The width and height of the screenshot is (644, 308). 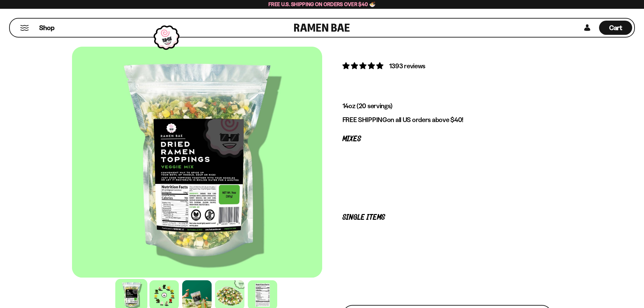 What do you see at coordinates (407, 66) in the screenshot?
I see `span: 1393 reviews` at bounding box center [407, 66].